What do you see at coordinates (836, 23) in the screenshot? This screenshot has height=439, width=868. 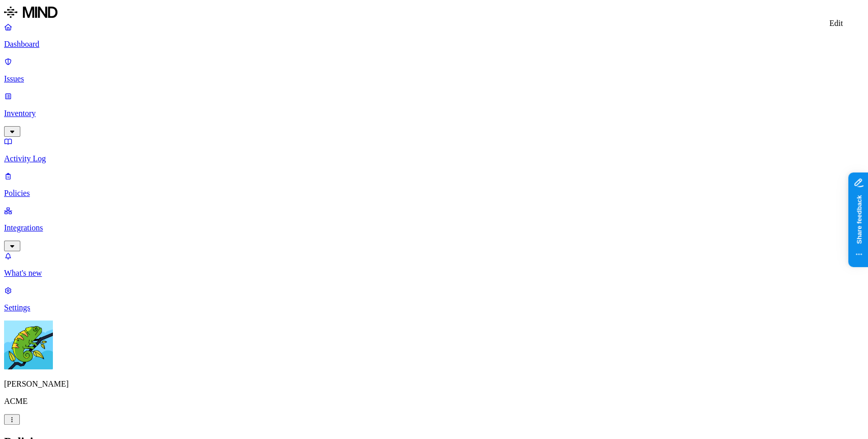 I see `div: Edit` at bounding box center [836, 23].